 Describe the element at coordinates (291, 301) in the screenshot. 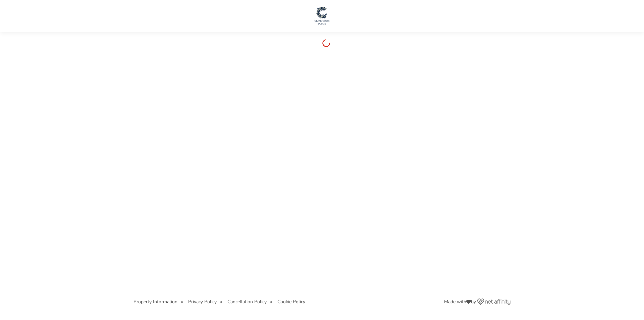

I see `button: Cookie Policy` at that location.